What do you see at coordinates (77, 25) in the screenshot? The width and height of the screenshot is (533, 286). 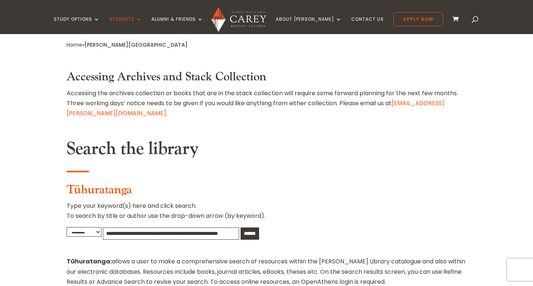 I see `a: Study Options` at bounding box center [77, 25].